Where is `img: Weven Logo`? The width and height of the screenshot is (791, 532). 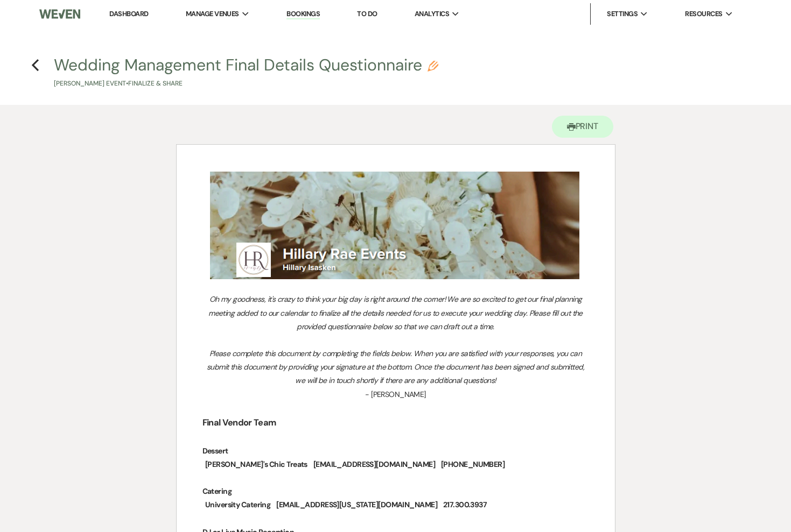 img: Weven Logo is located at coordinates (59, 14).